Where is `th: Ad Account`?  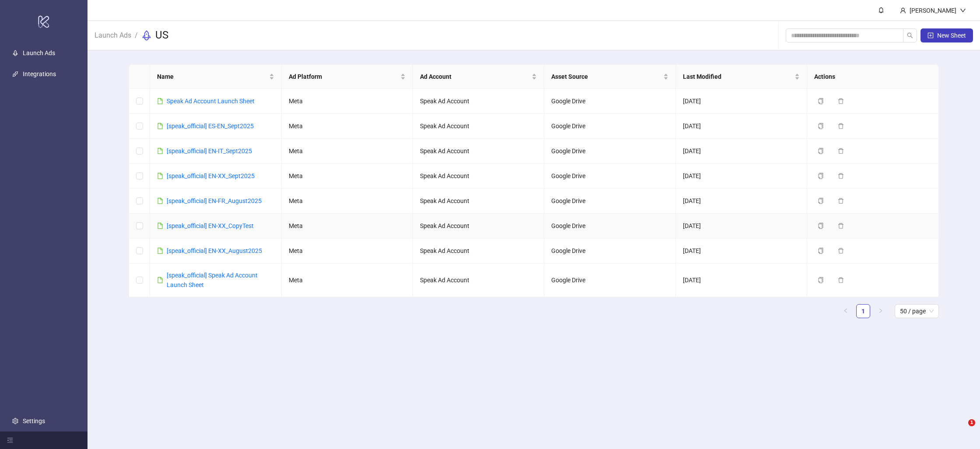
th: Ad Account is located at coordinates (478, 76).